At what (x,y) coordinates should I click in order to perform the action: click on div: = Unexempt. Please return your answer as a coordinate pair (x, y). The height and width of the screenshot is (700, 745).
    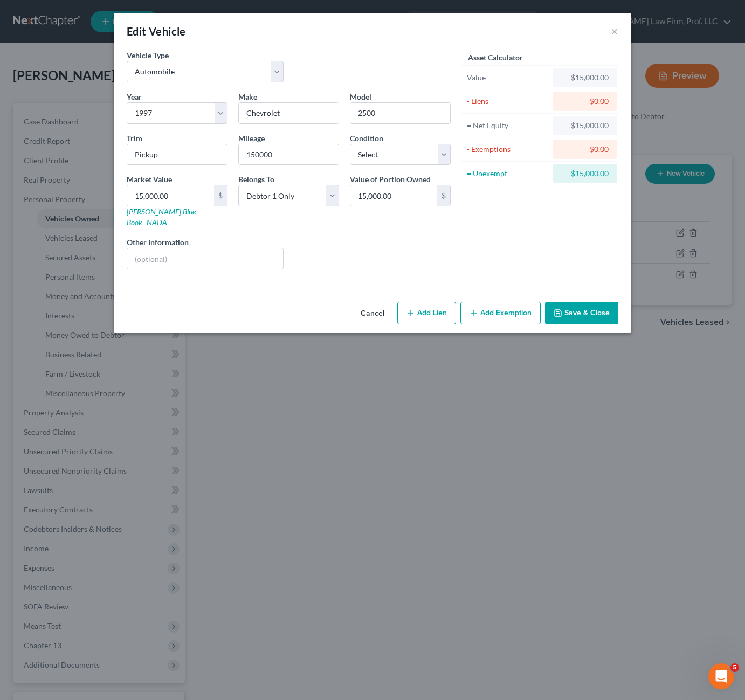
    Looking at the image, I should click on (507, 174).